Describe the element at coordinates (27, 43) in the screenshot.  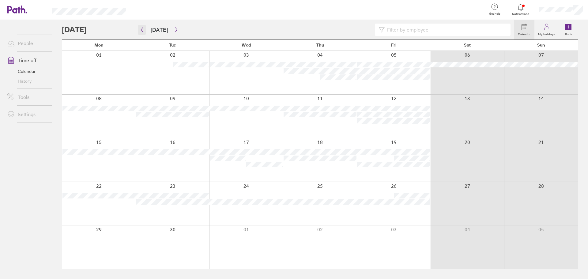
I see `a: People` at that location.